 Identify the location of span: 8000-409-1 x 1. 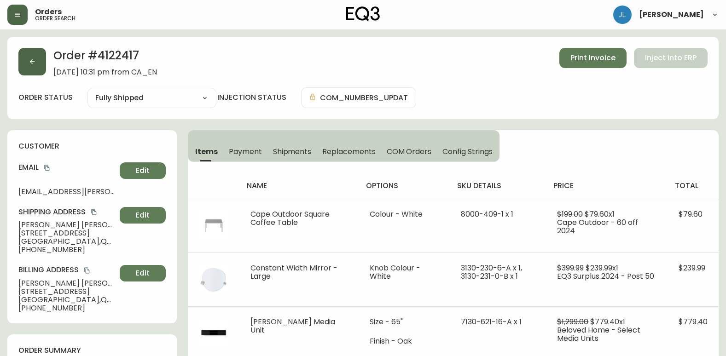
(487, 214).